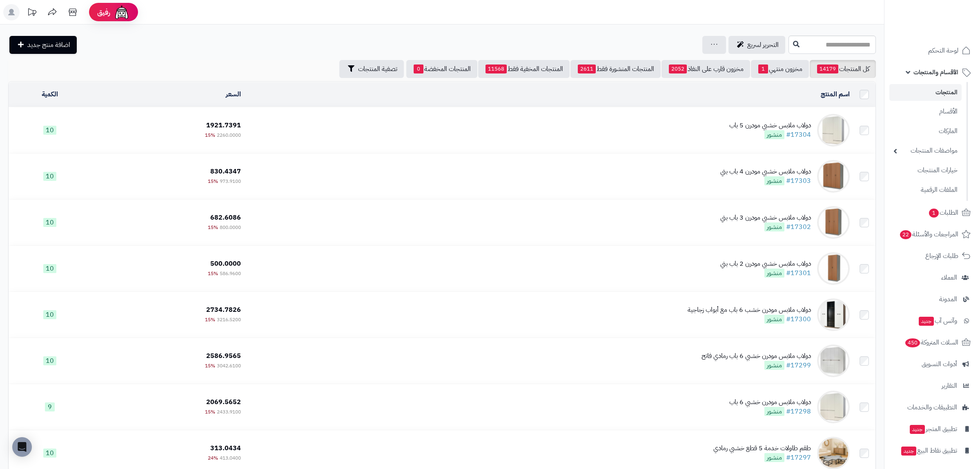  I want to click on a: تحديثات المنصة, so click(32, 13).